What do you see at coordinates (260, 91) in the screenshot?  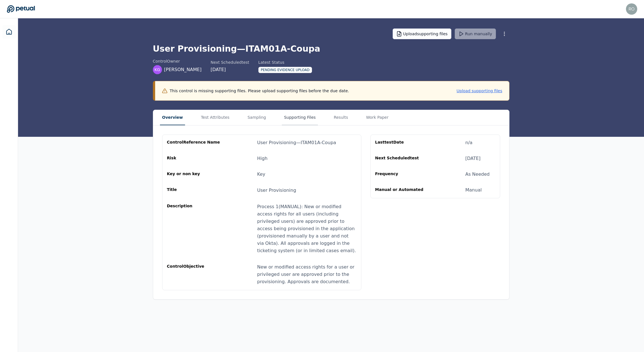 I see `p: This control is missing supporting files. Please upload supporting files before the due date.` at bounding box center [260, 91].